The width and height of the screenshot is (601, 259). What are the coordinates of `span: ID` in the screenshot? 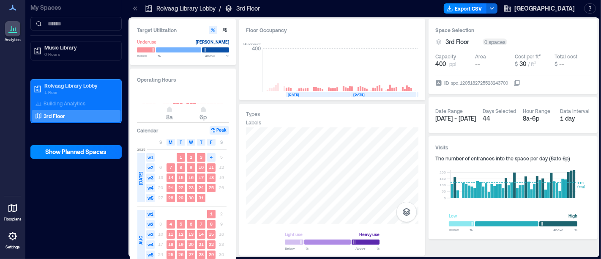 It's located at (446, 83).